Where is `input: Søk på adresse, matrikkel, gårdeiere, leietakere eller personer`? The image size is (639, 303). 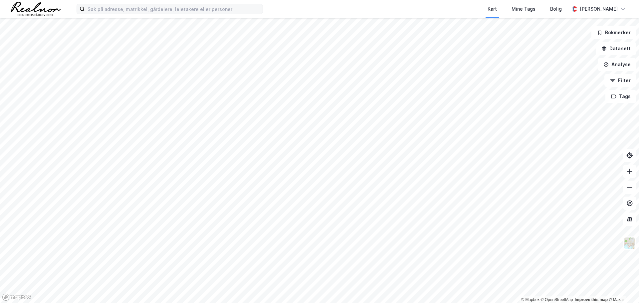
input: Søk på adresse, matrikkel, gårdeiere, leietakere eller personer is located at coordinates (174, 9).